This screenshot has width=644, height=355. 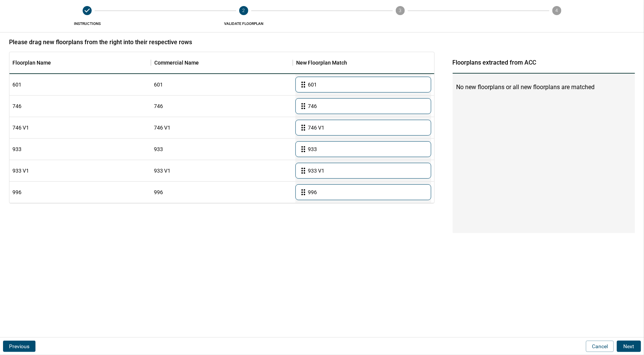 What do you see at coordinates (87, 24) in the screenshot?
I see `span: Instructions` at bounding box center [87, 24].